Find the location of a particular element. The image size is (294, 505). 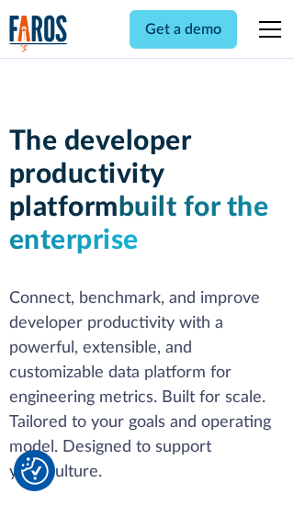

p: Connect, benchmark, and improve developer productivity with a powerful, extensible, and customiza... is located at coordinates (147, 385).